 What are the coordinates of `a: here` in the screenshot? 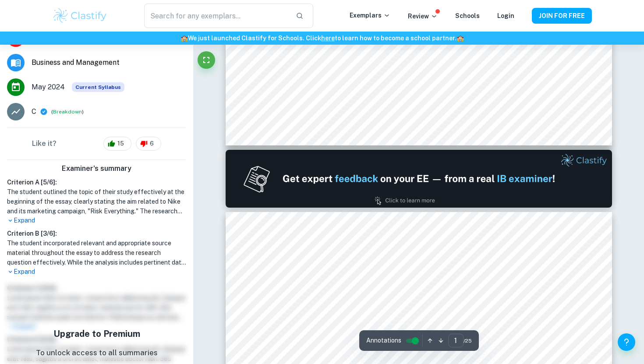 It's located at (328, 38).